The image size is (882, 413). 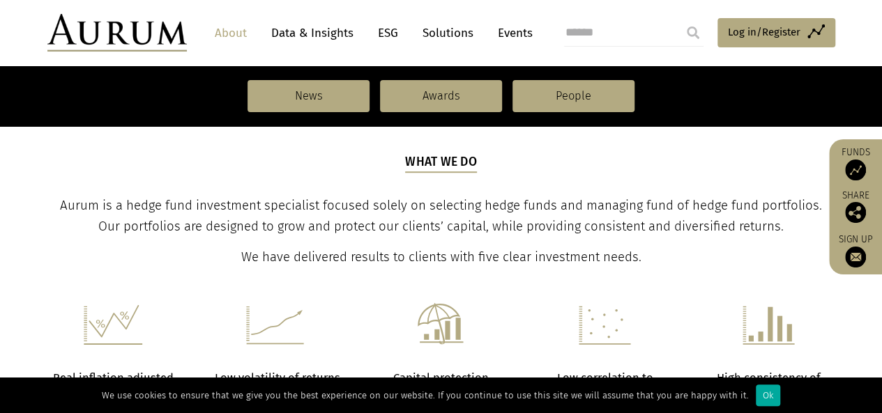 I want to click on div: Share, so click(x=855, y=207).